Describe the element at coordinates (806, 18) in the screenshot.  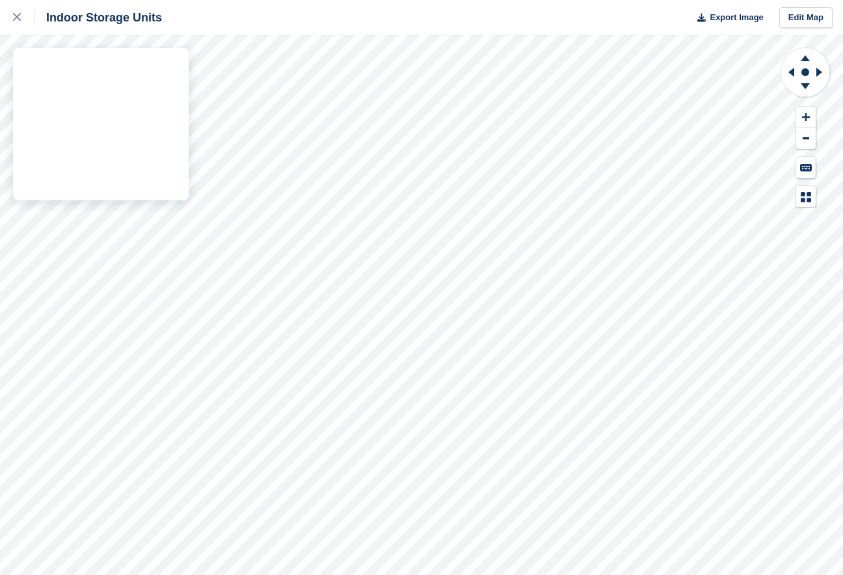
I see `a: Edit Map` at that location.